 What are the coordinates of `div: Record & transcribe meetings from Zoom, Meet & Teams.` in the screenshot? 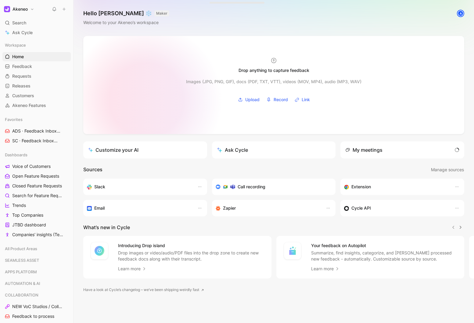 It's located at (272, 187).